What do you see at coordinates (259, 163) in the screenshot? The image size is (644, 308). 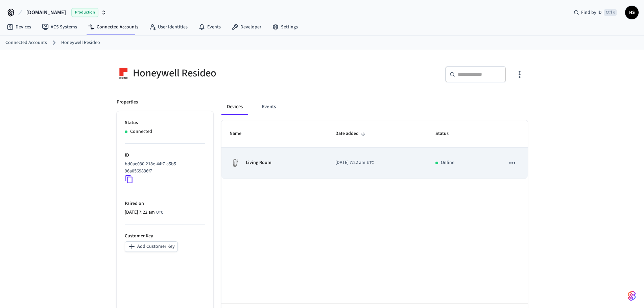 I see `p: Living Room` at bounding box center [259, 163].